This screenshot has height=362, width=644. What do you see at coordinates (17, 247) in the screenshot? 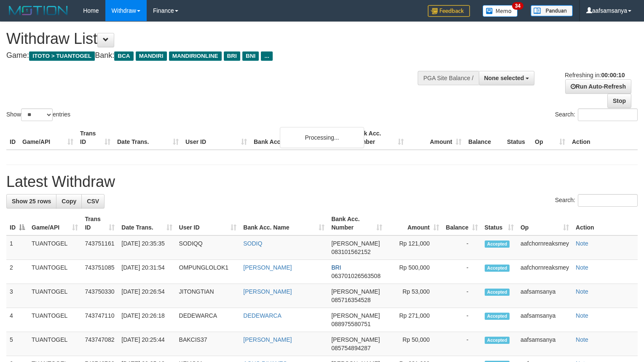
I see `td: 1` at bounding box center [17, 247].